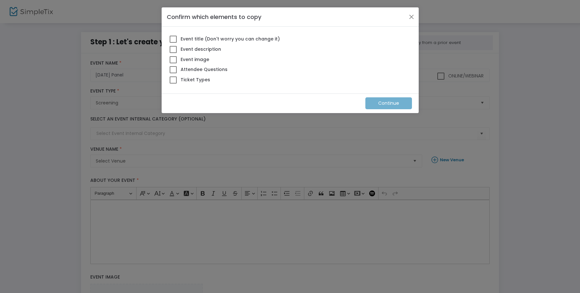 The height and width of the screenshot is (293, 580). I want to click on span: Event image, so click(194, 59).